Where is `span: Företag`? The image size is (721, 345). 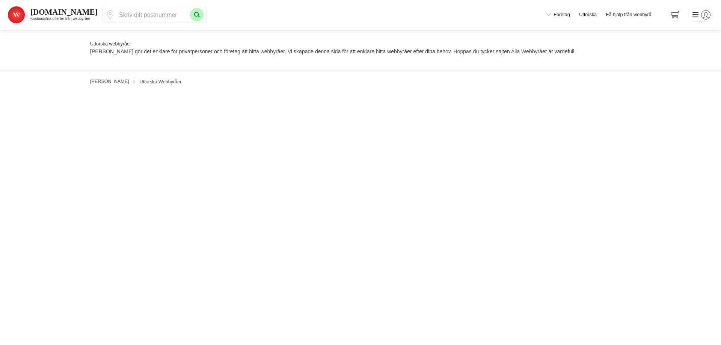
span: Företag is located at coordinates (562, 15).